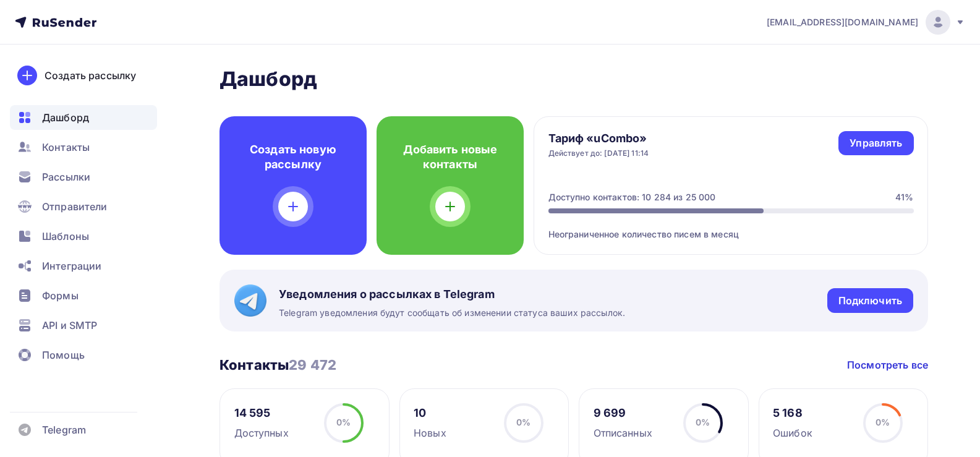 Image resolution: width=980 pixels, height=457 pixels. What do you see at coordinates (63, 355) in the screenshot?
I see `span: Помощь` at bounding box center [63, 355].